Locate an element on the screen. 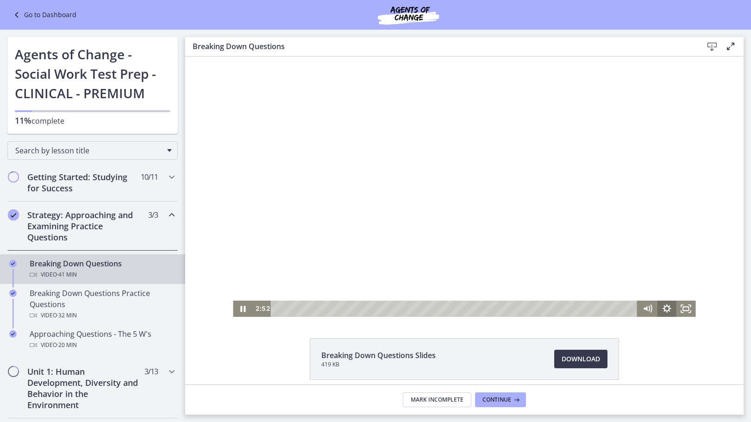  button: Show settings menu is located at coordinates (482, 252).